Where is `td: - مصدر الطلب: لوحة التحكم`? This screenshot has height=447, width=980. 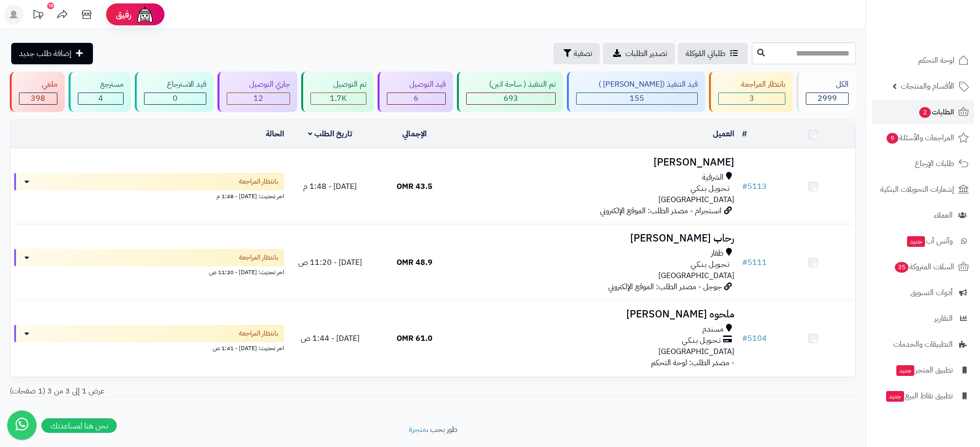 td: - مصدر الطلب: لوحة التحكم is located at coordinates (598, 338).